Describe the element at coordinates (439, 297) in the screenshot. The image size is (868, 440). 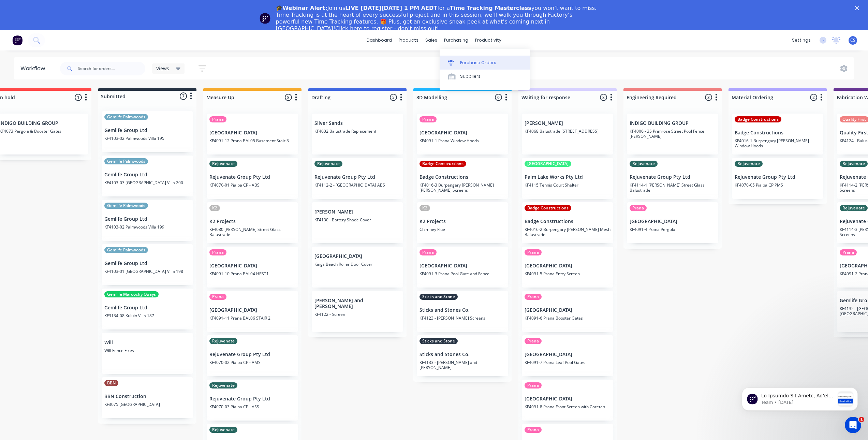
I see `div: Sticks and Stone` at that location.